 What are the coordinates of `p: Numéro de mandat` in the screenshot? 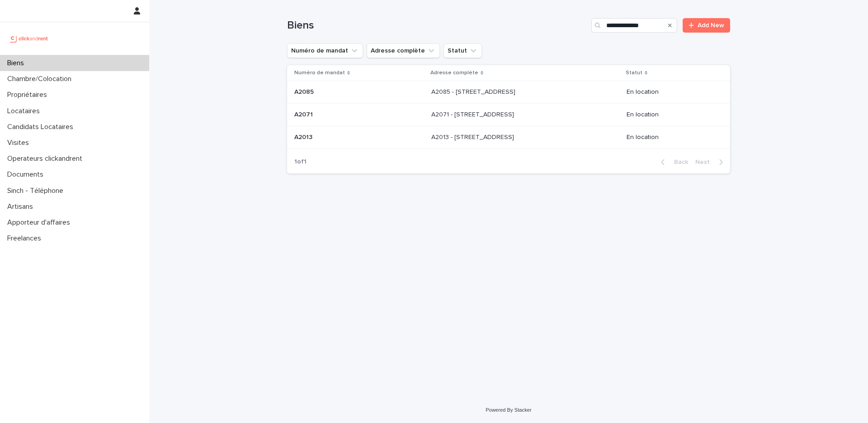 It's located at (320, 73).